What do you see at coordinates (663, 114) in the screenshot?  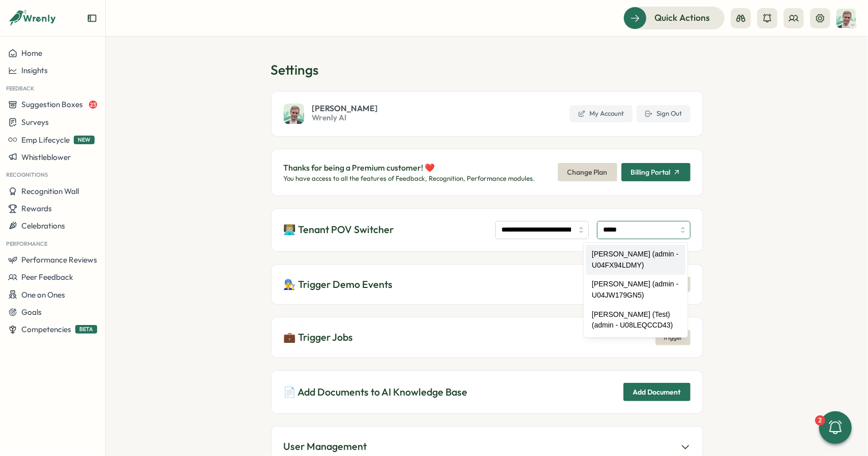 I see `button: Sign Out` at bounding box center [663, 114].